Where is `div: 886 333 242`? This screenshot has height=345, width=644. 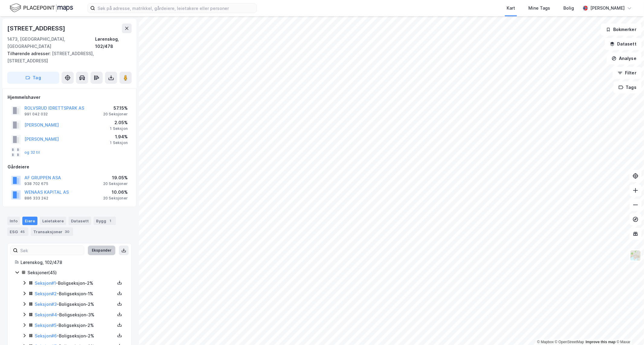 div: 886 333 242 is located at coordinates (36, 198).